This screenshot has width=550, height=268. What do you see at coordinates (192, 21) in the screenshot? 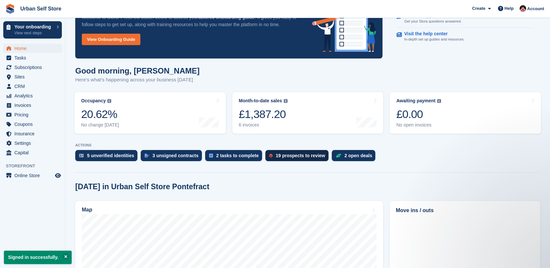
I see `p: Welcome to Stora! Press the button below to access your . It gives you easy to follow steps to ge...` at bounding box center [192, 21].